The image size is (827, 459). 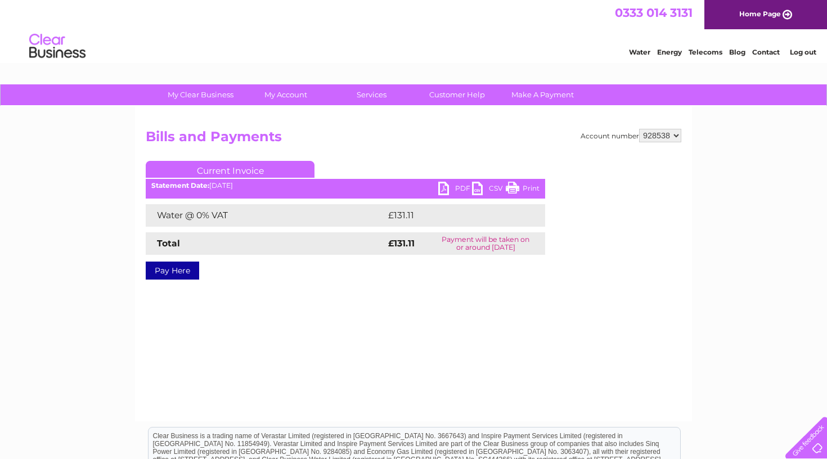 I want to click on span: 0333 014 3131, so click(x=653, y=12).